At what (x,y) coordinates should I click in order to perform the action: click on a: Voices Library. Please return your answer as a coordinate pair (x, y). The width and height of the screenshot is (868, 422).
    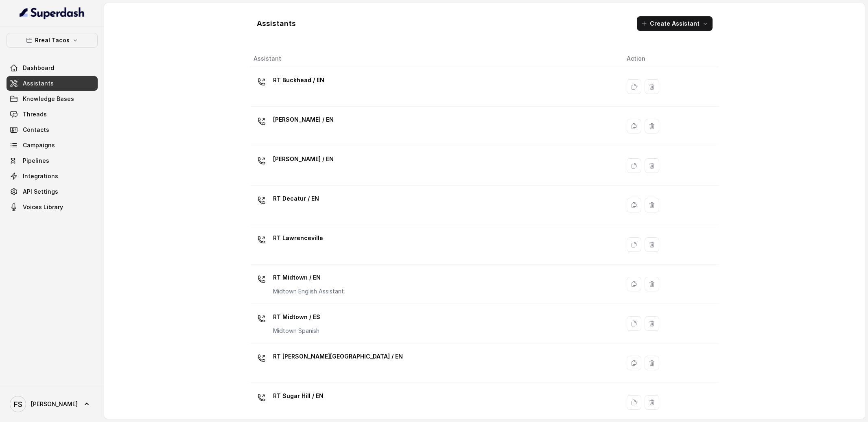
    Looking at the image, I should click on (52, 207).